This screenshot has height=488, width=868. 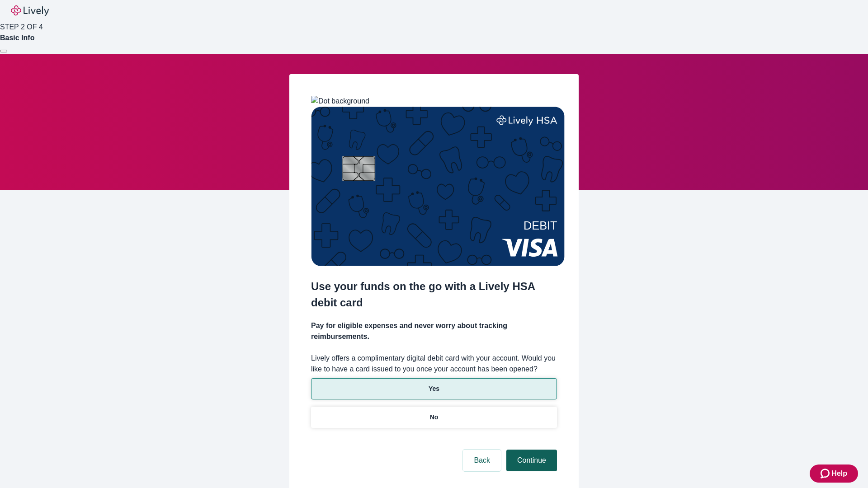 I want to click on button: Back, so click(x=482, y=460).